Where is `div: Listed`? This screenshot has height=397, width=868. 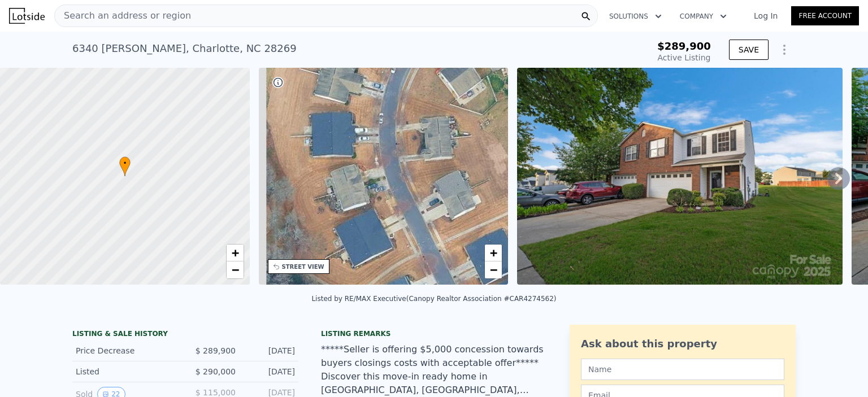
div: Listed is located at coordinates (126, 372).